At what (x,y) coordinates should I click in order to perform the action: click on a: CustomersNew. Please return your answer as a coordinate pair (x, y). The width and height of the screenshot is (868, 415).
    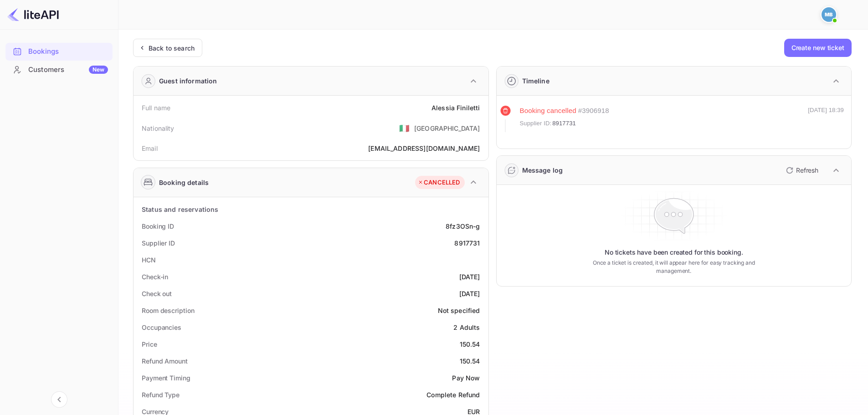
    Looking at the image, I should click on (59, 69).